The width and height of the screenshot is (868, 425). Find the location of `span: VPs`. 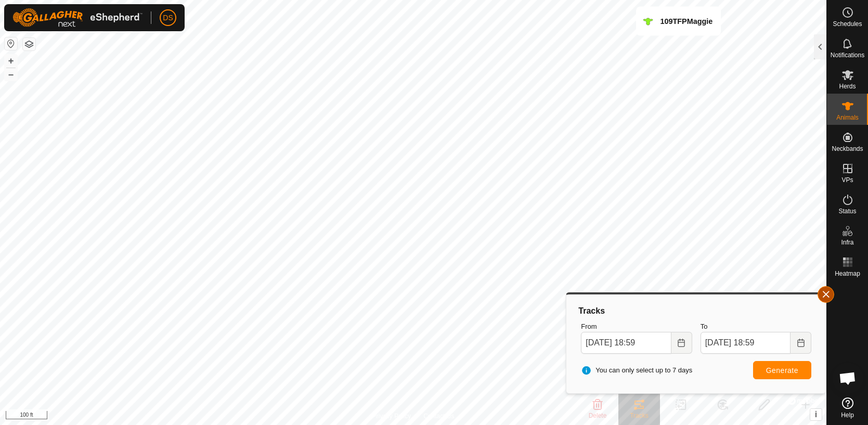

span: VPs is located at coordinates (847, 180).